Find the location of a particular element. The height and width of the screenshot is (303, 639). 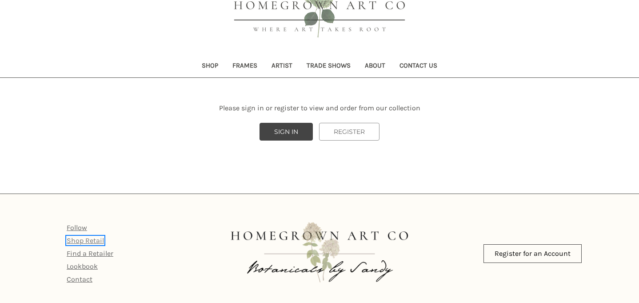

a: SIGN IN is located at coordinates (286, 132).